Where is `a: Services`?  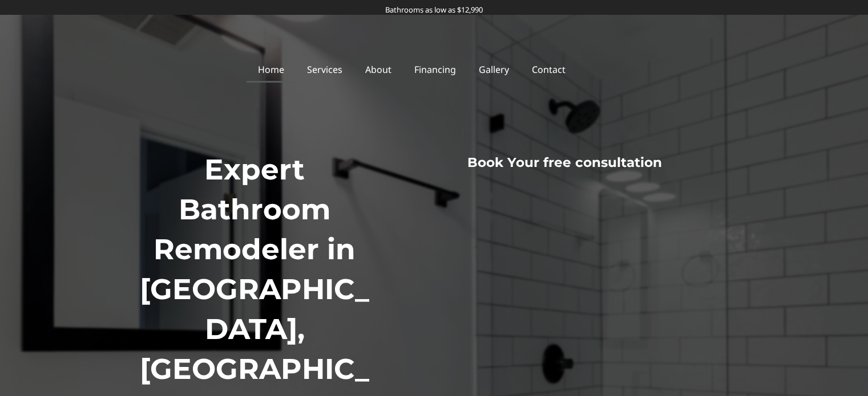
a: Services is located at coordinates (325, 70).